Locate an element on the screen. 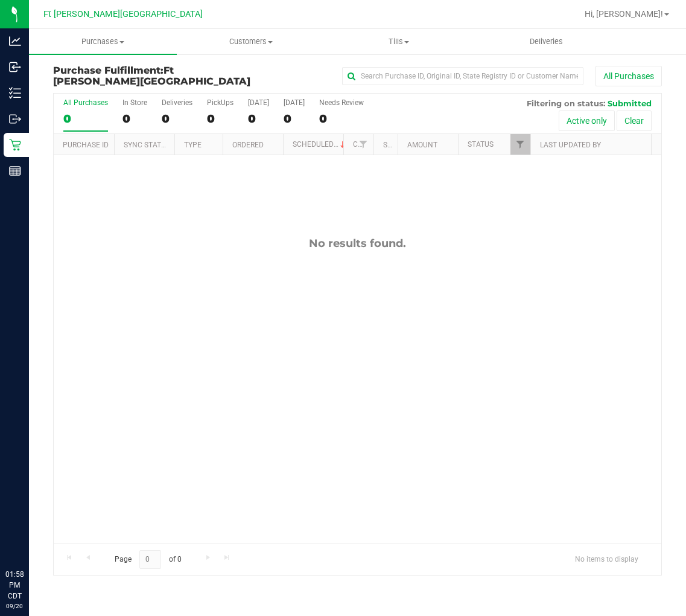  span: Filtering on status: is located at coordinates (566, 103).